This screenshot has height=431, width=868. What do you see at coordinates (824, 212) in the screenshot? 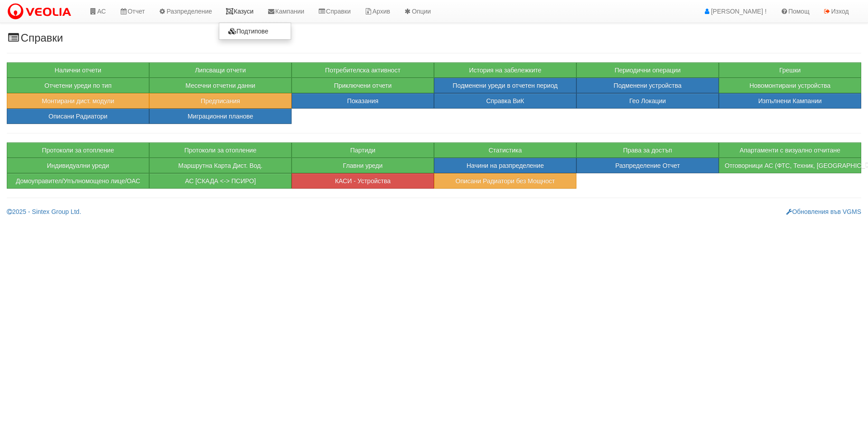
I see `a: Обновления във VGMS` at bounding box center [824, 212].